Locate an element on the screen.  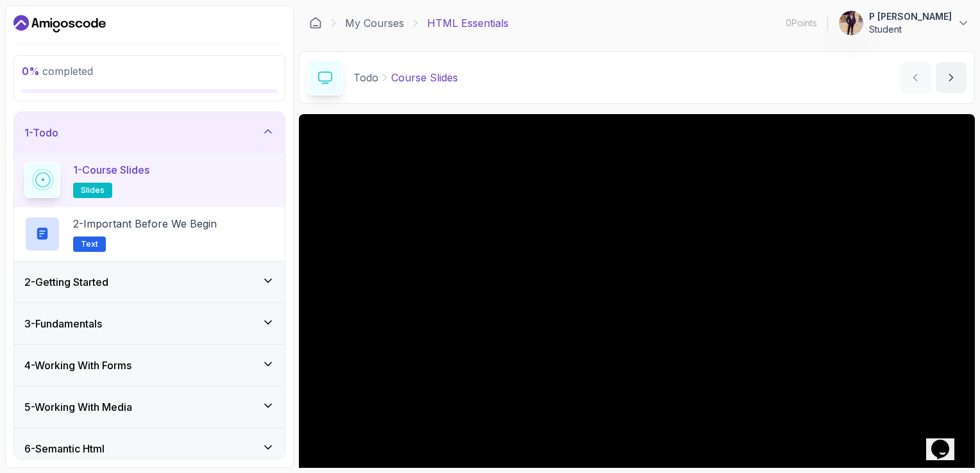
span: slides is located at coordinates (92, 191).